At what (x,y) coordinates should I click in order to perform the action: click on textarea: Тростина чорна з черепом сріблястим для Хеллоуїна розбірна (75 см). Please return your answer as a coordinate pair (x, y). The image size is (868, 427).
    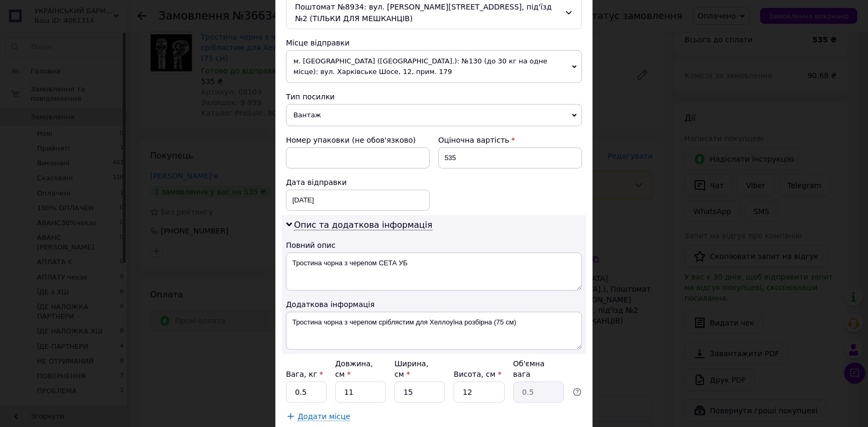
    Looking at the image, I should click on (434, 331).